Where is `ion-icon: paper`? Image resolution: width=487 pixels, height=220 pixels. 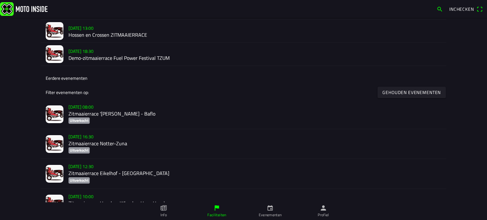
ion-icon: paper is located at coordinates (164, 208).